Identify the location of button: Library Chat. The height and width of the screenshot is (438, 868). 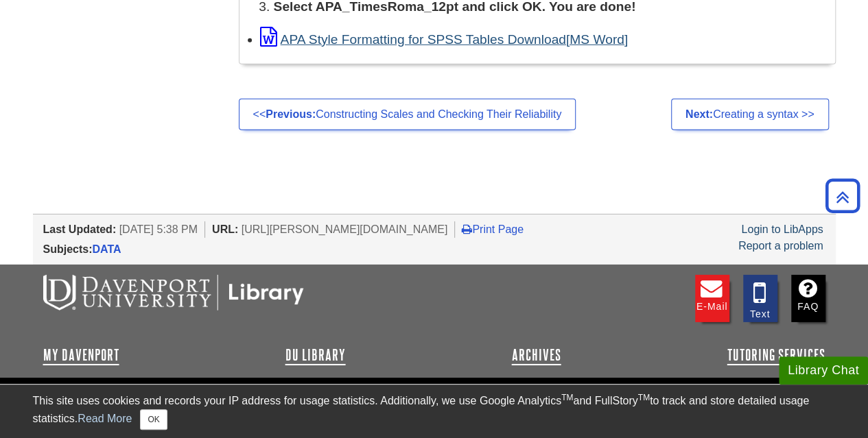
(823, 370).